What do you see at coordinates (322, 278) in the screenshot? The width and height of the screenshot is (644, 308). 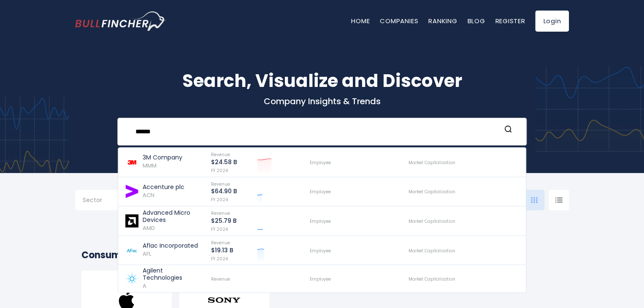 I see `a: Agilent Technologies A Revenue Employee Market Capitalization` at bounding box center [322, 278].